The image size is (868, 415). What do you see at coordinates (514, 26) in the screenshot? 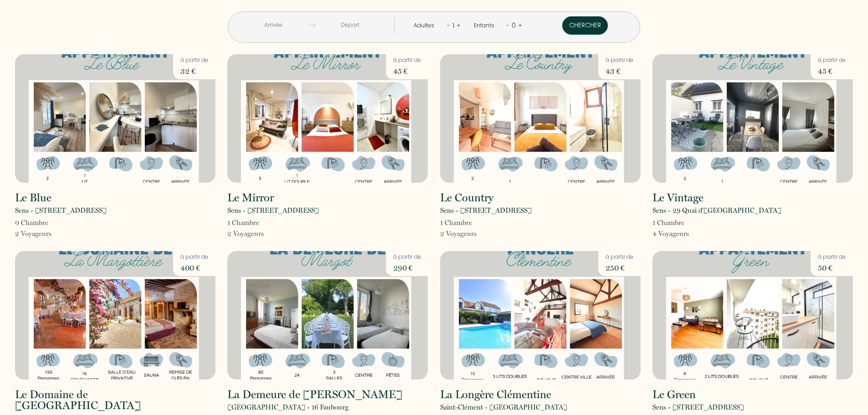
I see `div: 0` at bounding box center [514, 26].